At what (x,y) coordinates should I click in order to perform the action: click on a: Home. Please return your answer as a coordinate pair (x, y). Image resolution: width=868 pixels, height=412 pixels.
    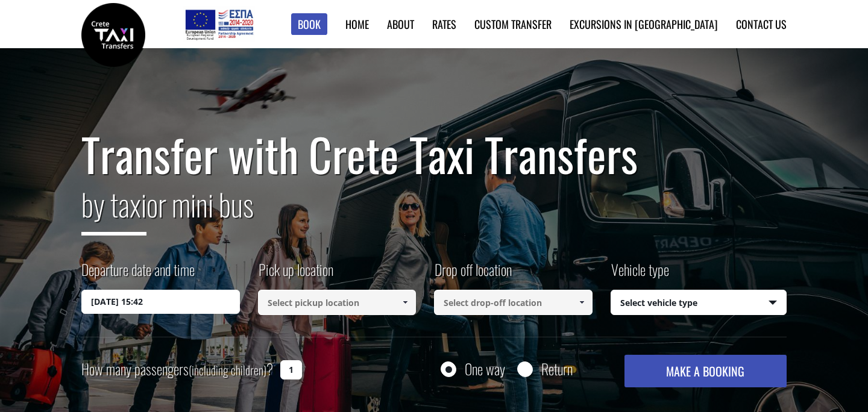
    Looking at the image, I should click on (357, 24).